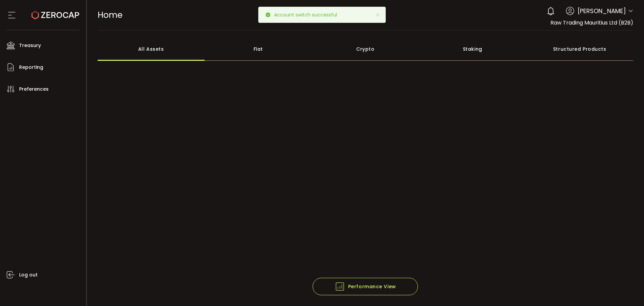 This screenshot has width=644, height=306. I want to click on div: All Assets, so click(151, 49).